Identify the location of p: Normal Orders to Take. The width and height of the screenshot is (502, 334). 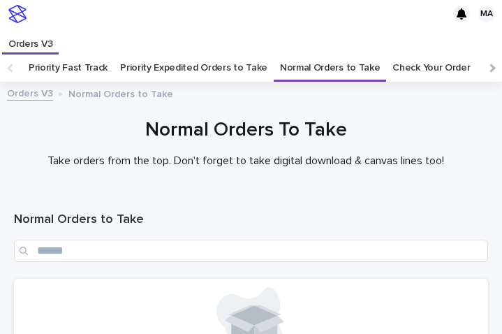
(121, 93).